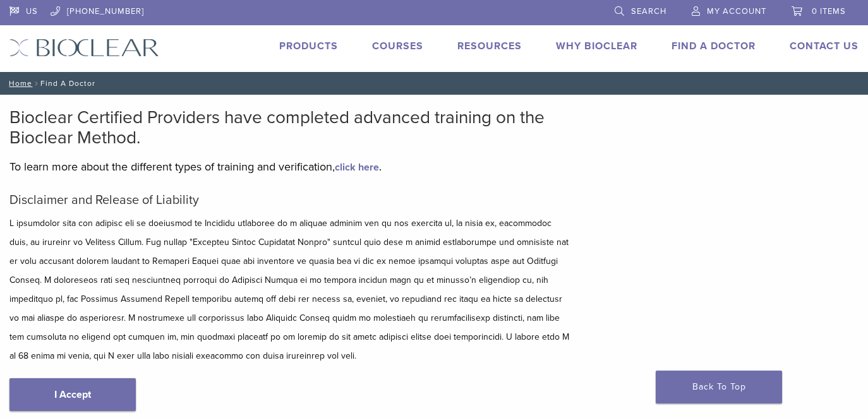  I want to click on h2: Bioclear Certified Providers have completed advanced training on the Bioclear Method., so click(289, 128).